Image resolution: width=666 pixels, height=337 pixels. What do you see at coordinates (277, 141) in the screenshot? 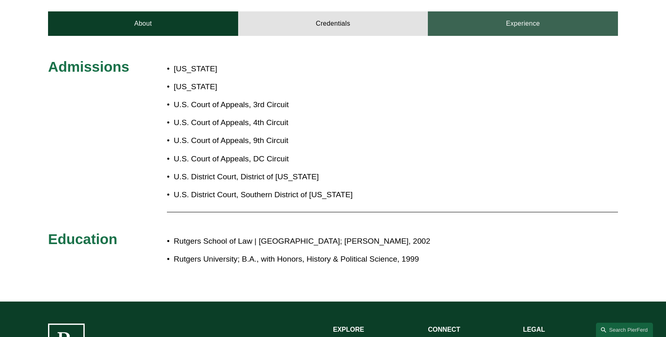
I see `p: U.S. Court of Appeals, 9th Circuit` at bounding box center [277, 141].